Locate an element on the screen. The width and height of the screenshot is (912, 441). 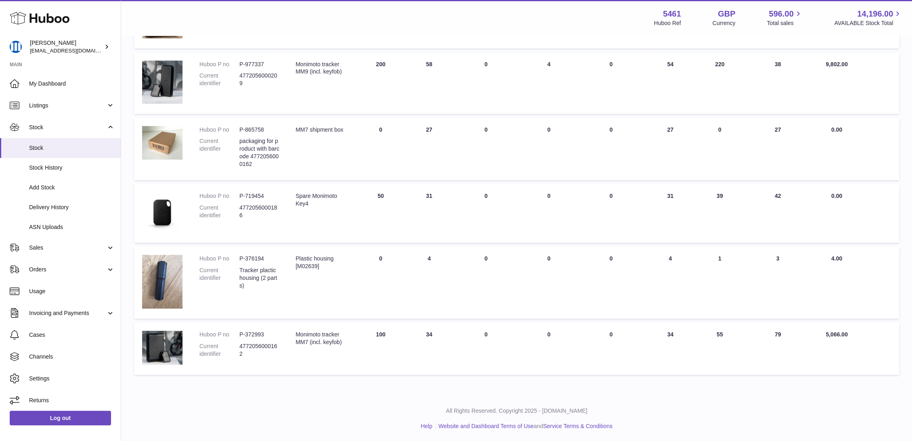
div: MM7 shipment box is located at coordinates (322, 130).